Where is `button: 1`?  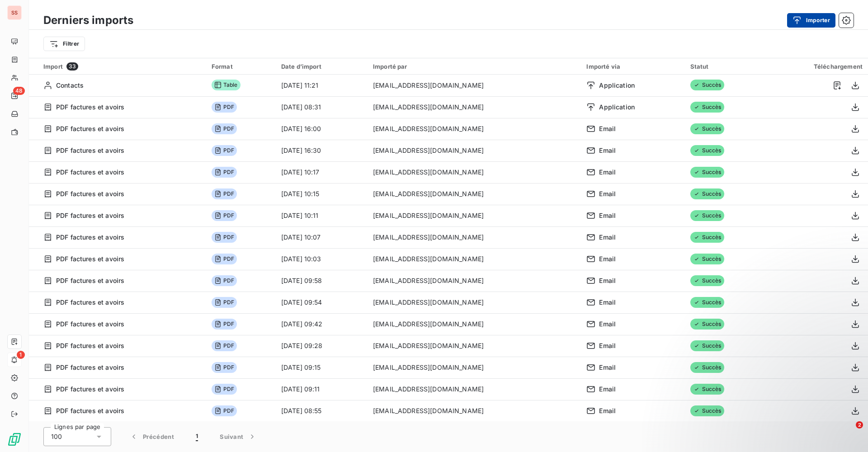
button: 1 is located at coordinates (197, 437).